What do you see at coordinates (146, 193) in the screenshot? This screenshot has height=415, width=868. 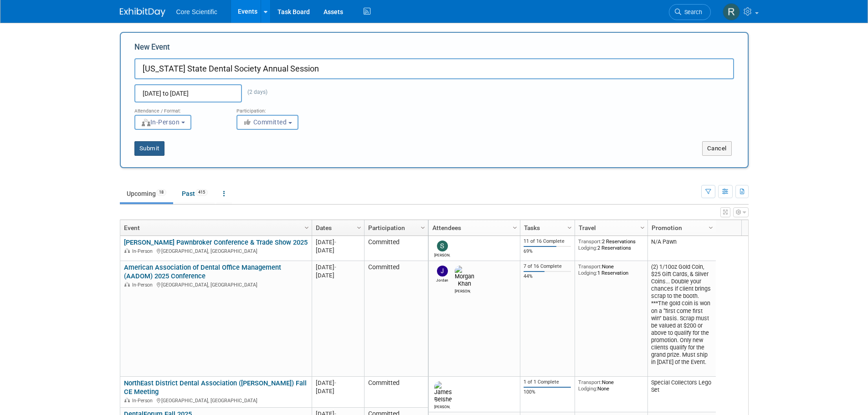 I see `a: Upcoming18` at bounding box center [146, 193].